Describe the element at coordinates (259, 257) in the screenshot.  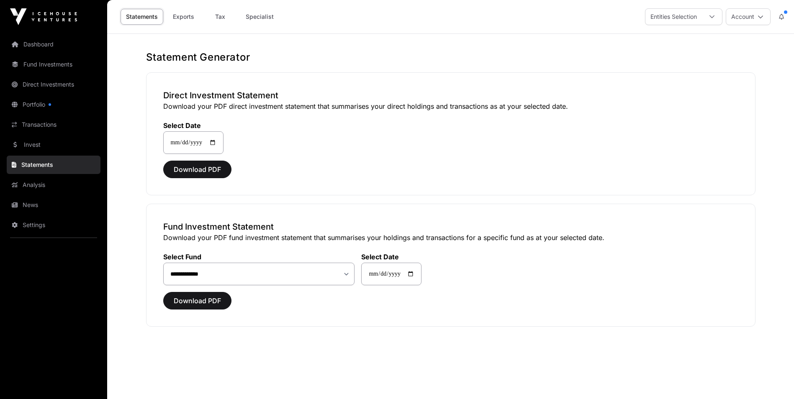
I see `label: Select Fund` at that location.